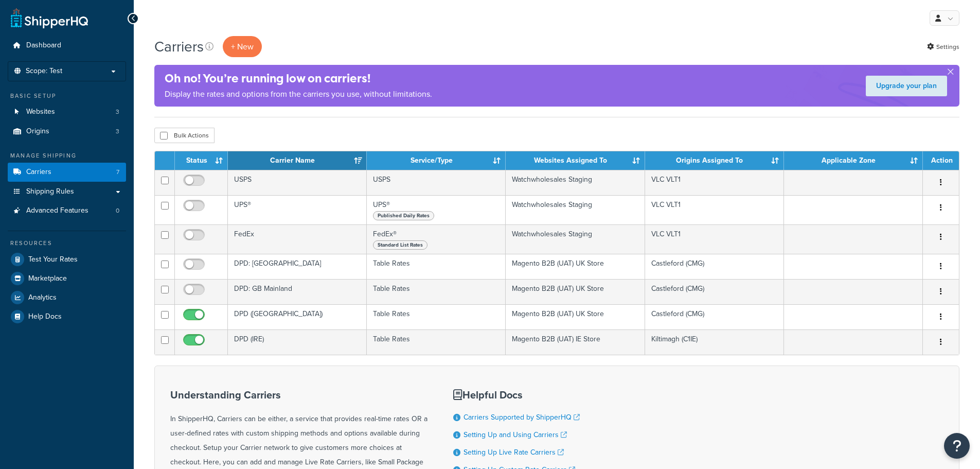 The width and height of the screenshot is (980, 469). I want to click on th: Action, so click(941, 161).